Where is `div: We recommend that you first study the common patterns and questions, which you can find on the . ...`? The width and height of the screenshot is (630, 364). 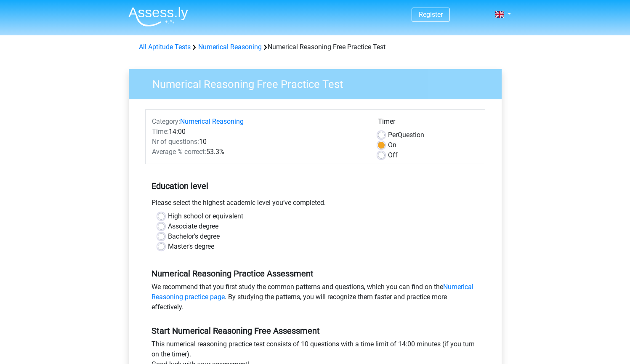
div: We recommend that you first study the common patterns and questions, which you can find on the . ... is located at coordinates (315, 299).